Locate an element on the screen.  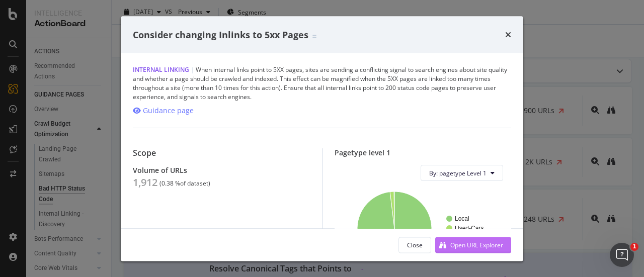
span: By: pagetype Level 1 is located at coordinates (458, 172).